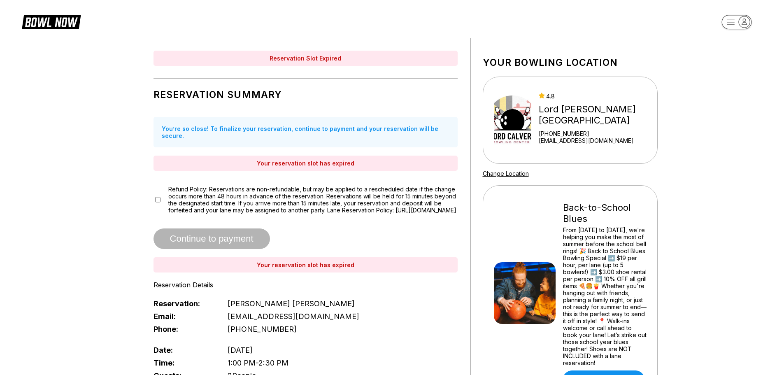 This screenshot has width=784, height=375. Describe the element at coordinates (258, 363) in the screenshot. I see `span: 1:00 PM - 2:30 PM` at that location.